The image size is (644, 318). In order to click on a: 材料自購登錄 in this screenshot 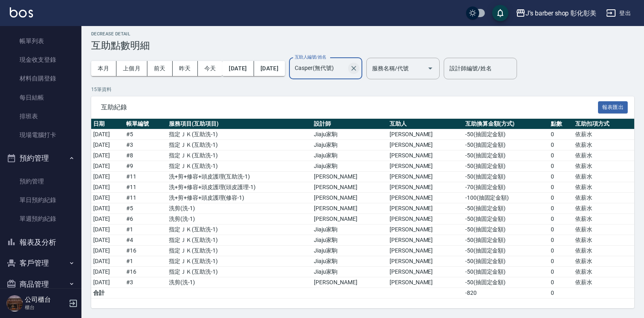, I will do `click(41, 78)`.